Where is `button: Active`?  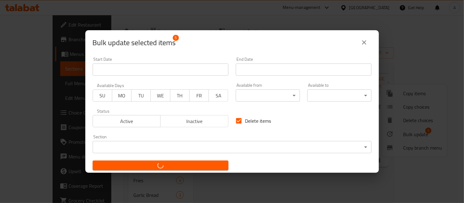 button: Active is located at coordinates (127, 121).